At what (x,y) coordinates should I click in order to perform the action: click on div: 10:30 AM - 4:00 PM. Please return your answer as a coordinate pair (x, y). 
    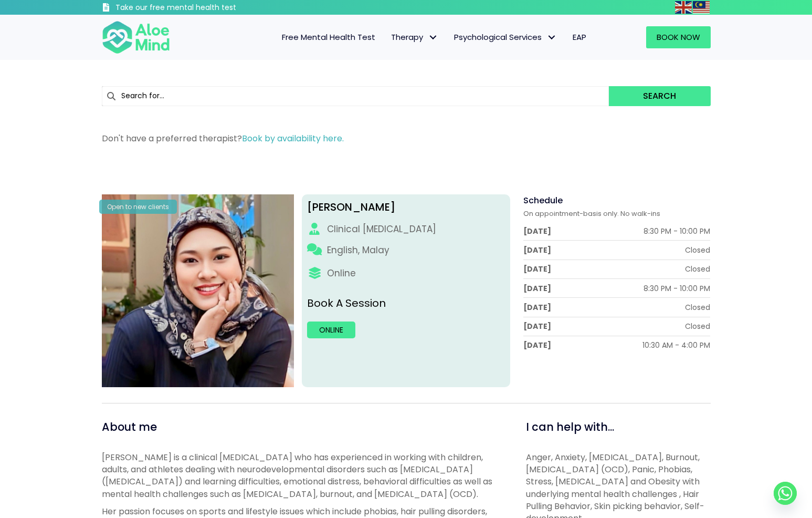
    Looking at the image, I should click on (676, 345).